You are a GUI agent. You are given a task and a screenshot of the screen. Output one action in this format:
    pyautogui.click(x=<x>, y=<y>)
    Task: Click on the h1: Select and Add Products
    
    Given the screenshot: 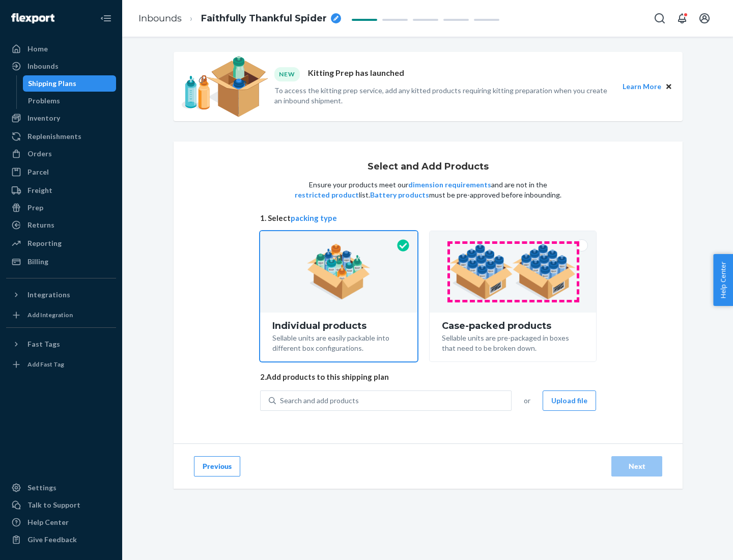 What is the action you would take?
    pyautogui.click(x=428, y=167)
    